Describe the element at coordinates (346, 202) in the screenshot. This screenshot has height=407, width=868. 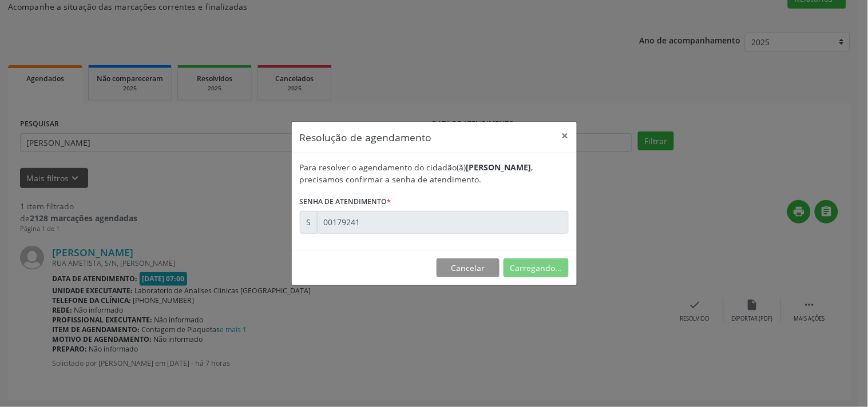
I see `label: Senha de atendimento` at that location.